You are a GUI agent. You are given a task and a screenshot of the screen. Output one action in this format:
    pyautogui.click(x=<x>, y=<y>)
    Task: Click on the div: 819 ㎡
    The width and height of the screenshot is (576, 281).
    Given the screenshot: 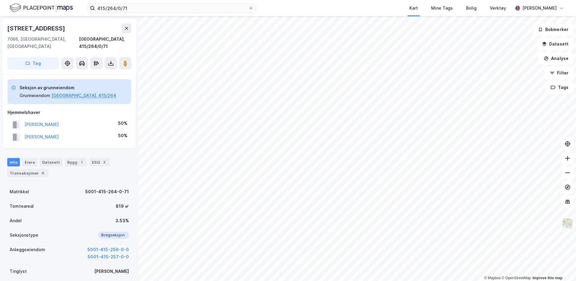 What is the action you would take?
    pyautogui.click(x=122, y=206)
    